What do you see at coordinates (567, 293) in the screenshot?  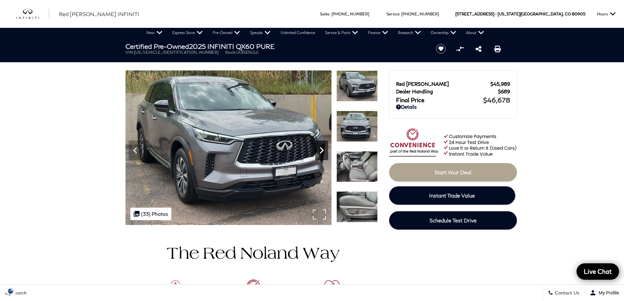 I see `span: Contact Us` at bounding box center [567, 293].